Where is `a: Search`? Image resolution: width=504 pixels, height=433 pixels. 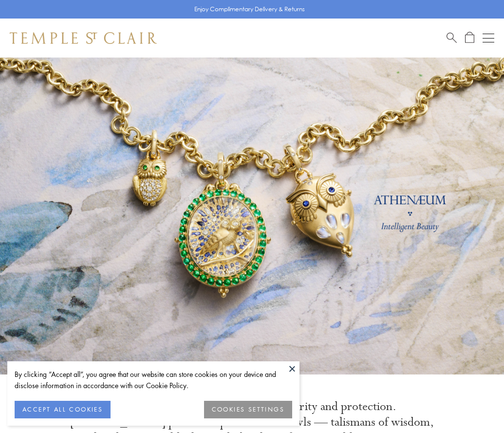
a: Search is located at coordinates (451, 37).